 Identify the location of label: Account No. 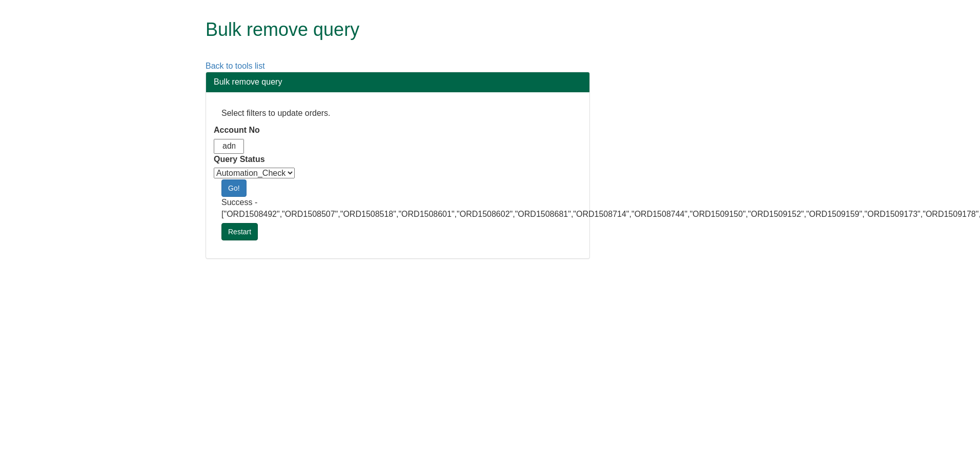
(237, 130).